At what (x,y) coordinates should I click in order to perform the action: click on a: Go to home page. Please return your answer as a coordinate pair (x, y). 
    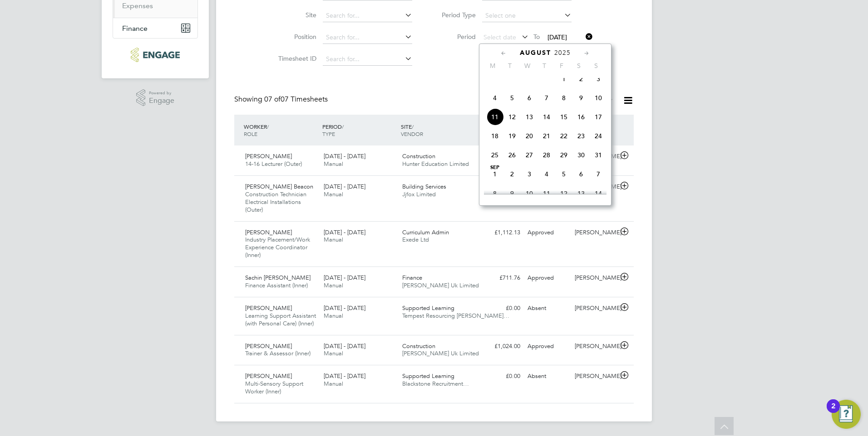
    Looking at the image, I should click on (155, 55).